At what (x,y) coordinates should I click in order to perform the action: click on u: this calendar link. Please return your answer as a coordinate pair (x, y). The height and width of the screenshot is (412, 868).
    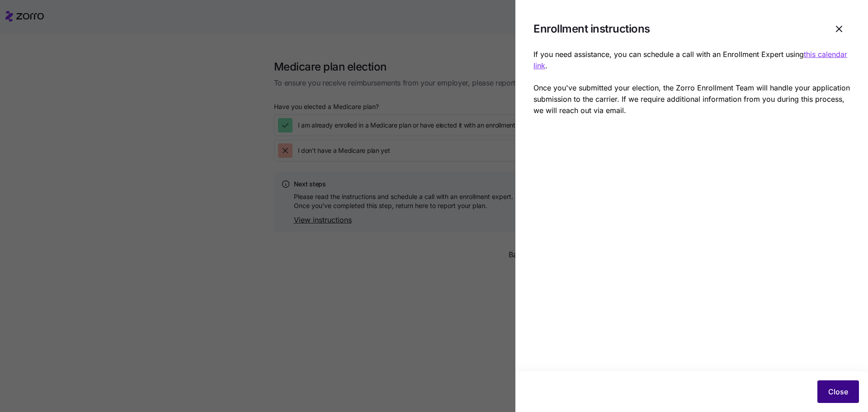
    Looking at the image, I should click on (691, 59).